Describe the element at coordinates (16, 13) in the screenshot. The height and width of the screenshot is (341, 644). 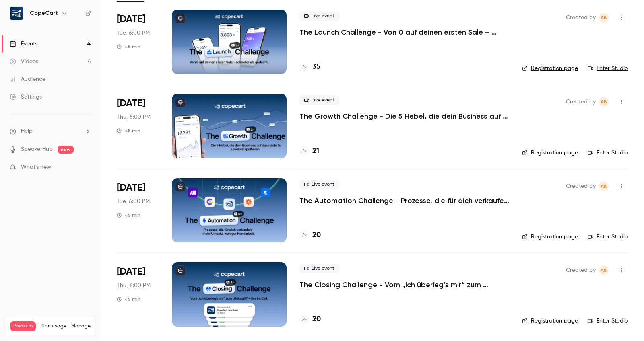
I see `img: CopeCart` at that location.